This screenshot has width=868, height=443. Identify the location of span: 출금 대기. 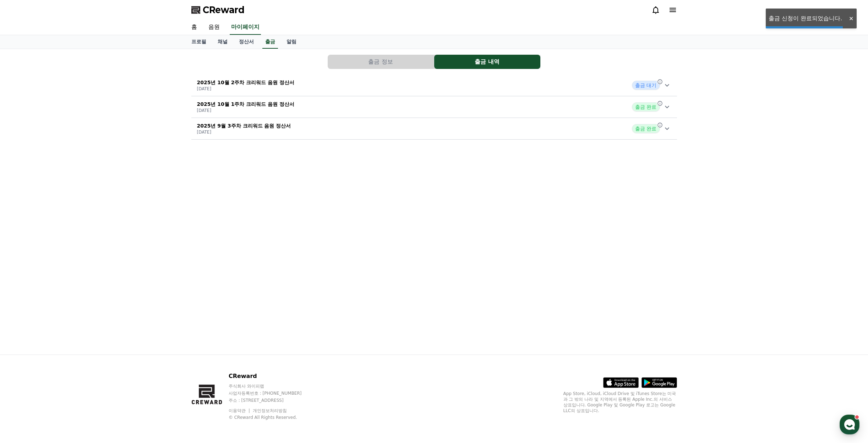
(646, 85).